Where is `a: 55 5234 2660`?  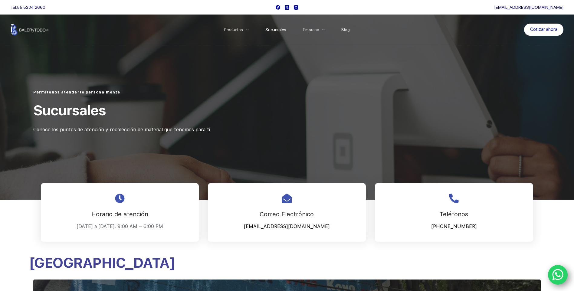 a: 55 5234 2660 is located at coordinates (31, 7).